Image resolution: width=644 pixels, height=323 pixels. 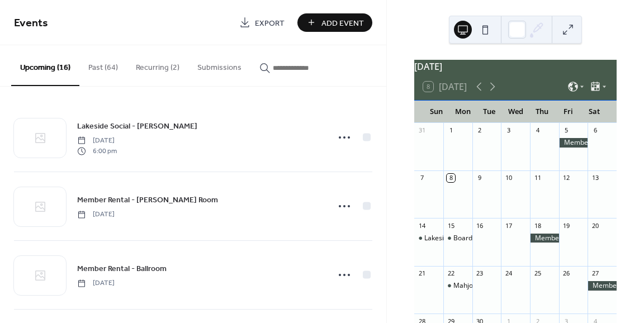 What do you see at coordinates (451, 274) in the screenshot?
I see `div: 22` at bounding box center [451, 274].